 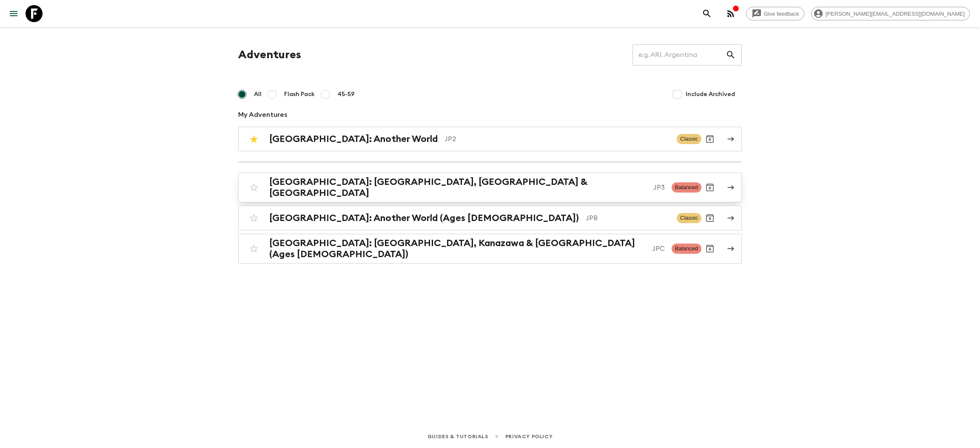 I want to click on p: JP2, so click(x=557, y=139).